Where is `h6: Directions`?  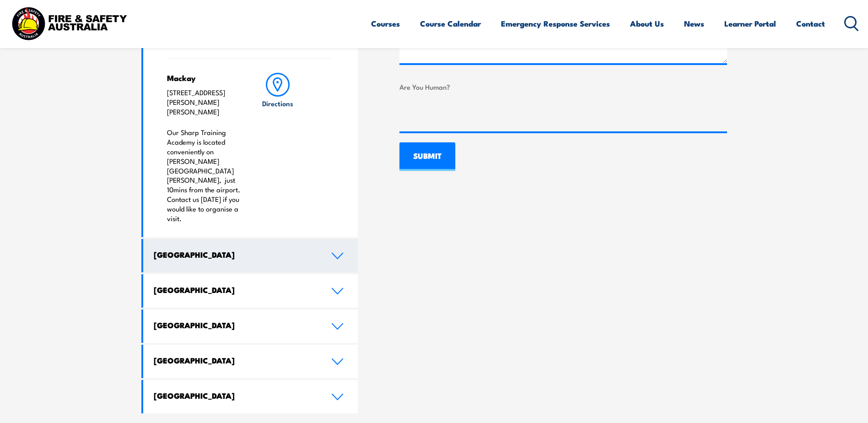
h6: Directions is located at coordinates (278, 103).